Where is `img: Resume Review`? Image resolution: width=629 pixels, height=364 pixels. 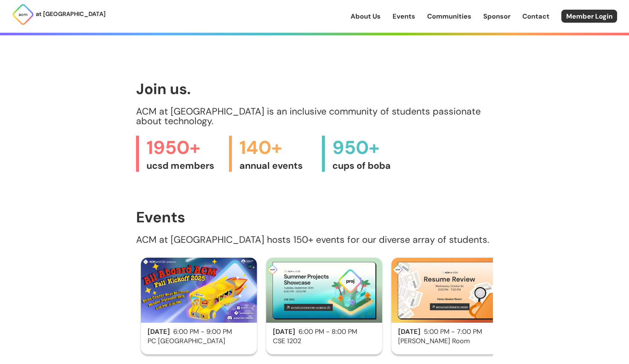
img: Resume Review is located at coordinates (450, 290).